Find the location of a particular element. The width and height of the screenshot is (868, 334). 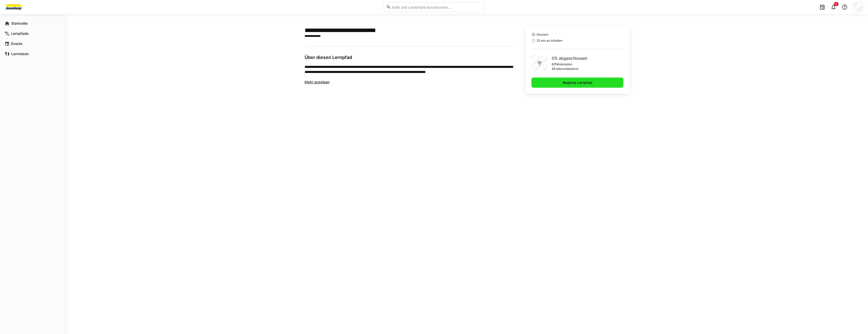

span: Mehr anzeigen is located at coordinates (317, 82).